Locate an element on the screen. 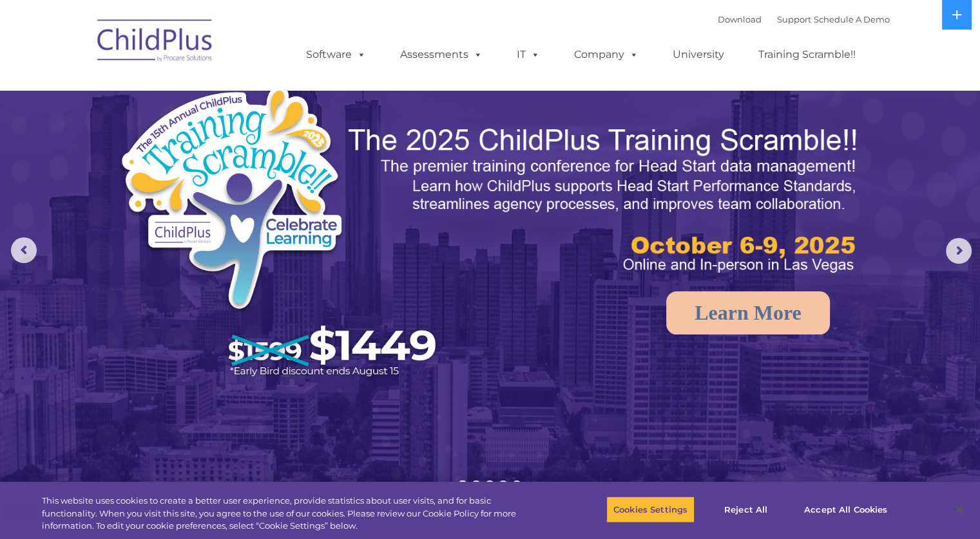  a: IT is located at coordinates (529, 54).